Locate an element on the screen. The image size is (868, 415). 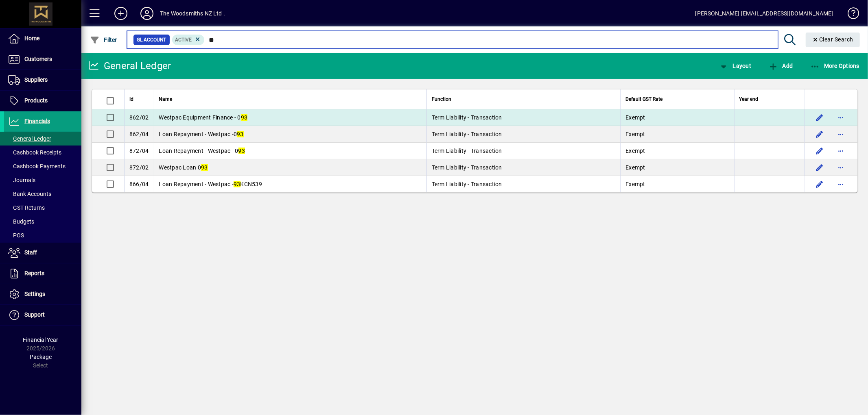
span: Suppliers is located at coordinates (35, 80).